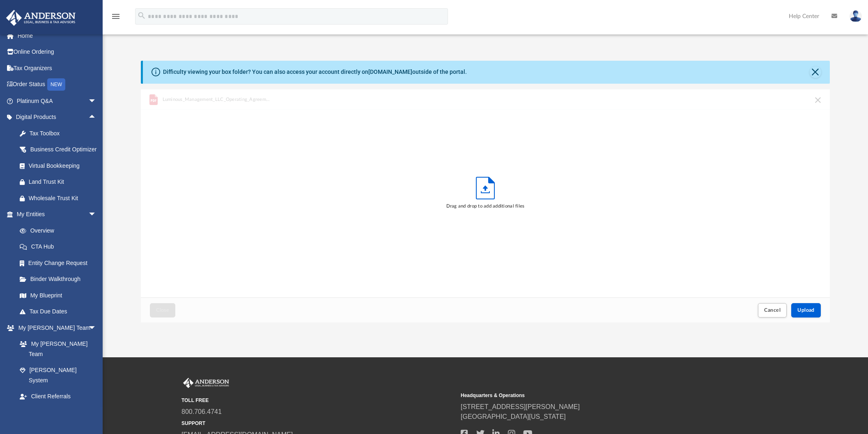 The width and height of the screenshot is (868, 434). I want to click on a: CTA Hub, so click(60, 247).